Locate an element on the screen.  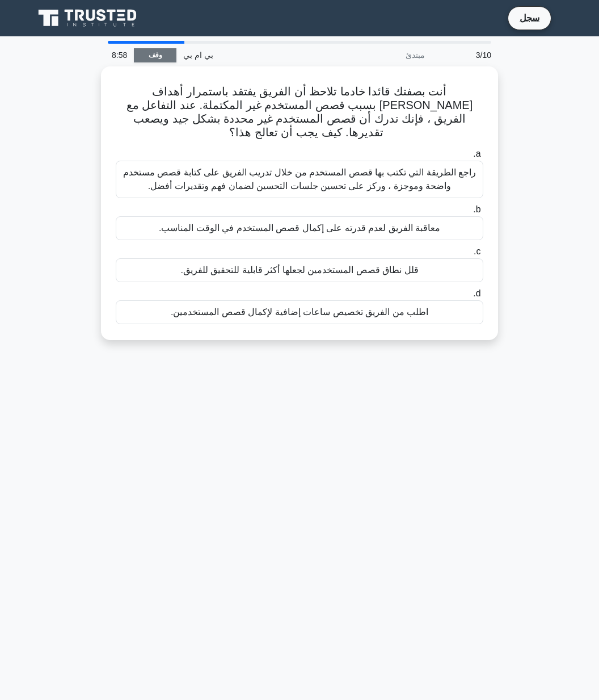
div: بي ام بي is located at coordinates (254, 56).